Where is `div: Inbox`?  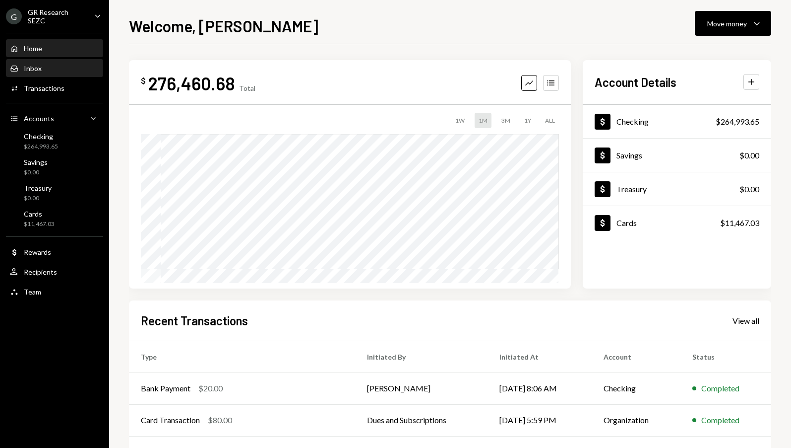
div: Inbox is located at coordinates (33, 68).